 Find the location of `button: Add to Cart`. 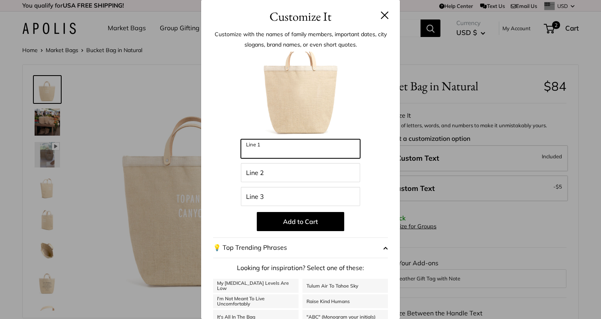

button: Add to Cart is located at coordinates (300, 221).